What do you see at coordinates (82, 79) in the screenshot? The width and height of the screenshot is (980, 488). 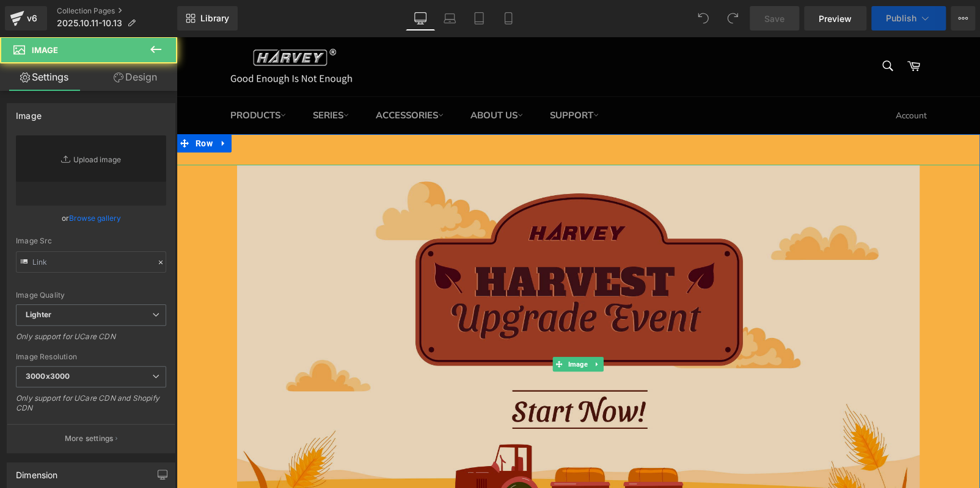 I see `a: PRODUCTS` at bounding box center [82, 79].